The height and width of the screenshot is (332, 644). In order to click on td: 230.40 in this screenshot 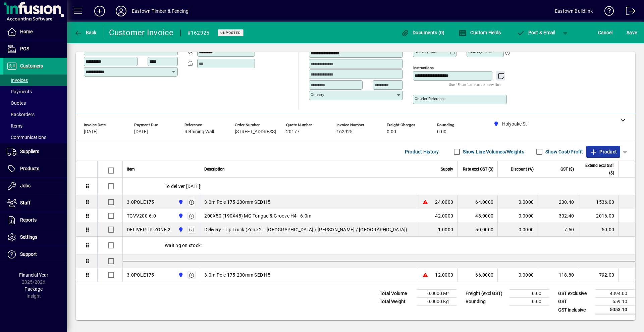, I will do `click(557, 202)`.